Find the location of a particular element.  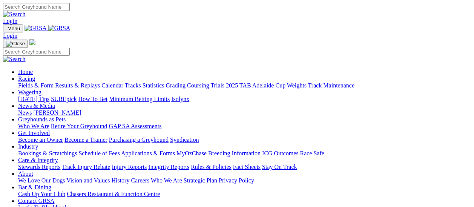

a: Race Safe is located at coordinates (312, 153).